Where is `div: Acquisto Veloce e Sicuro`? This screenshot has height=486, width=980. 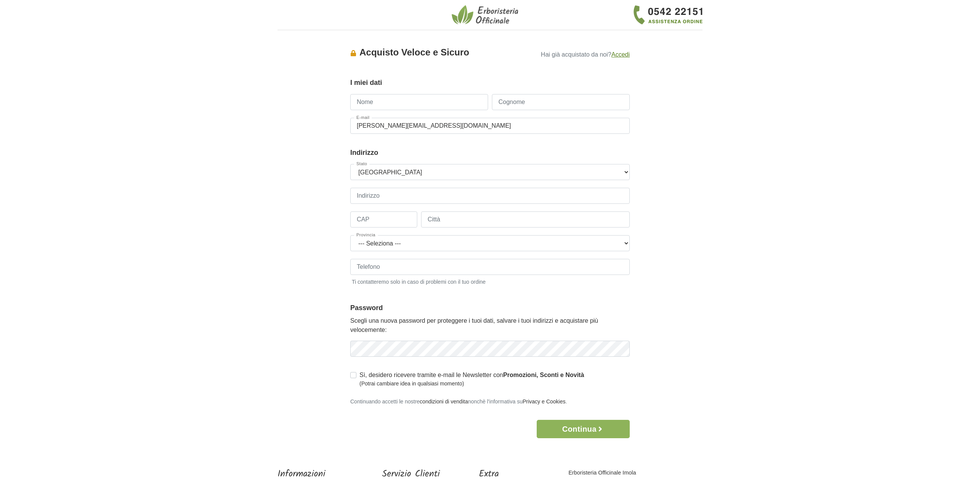
div: Acquisto Veloce e Sicuro is located at coordinates (439, 52).